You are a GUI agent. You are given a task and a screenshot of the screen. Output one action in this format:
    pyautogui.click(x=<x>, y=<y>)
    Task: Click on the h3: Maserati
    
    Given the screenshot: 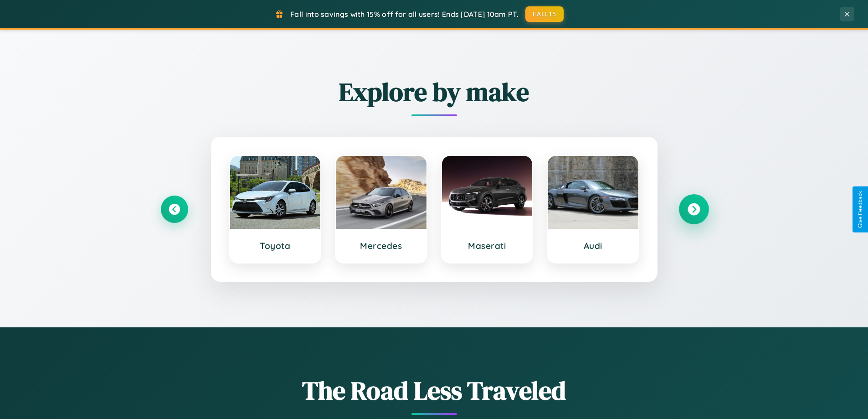 What is the action you would take?
    pyautogui.click(x=487, y=246)
    